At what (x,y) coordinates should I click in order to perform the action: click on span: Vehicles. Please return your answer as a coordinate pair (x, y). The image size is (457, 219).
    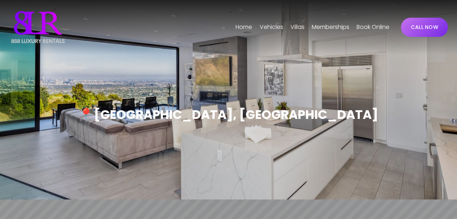
    Looking at the image, I should click on (271, 27).